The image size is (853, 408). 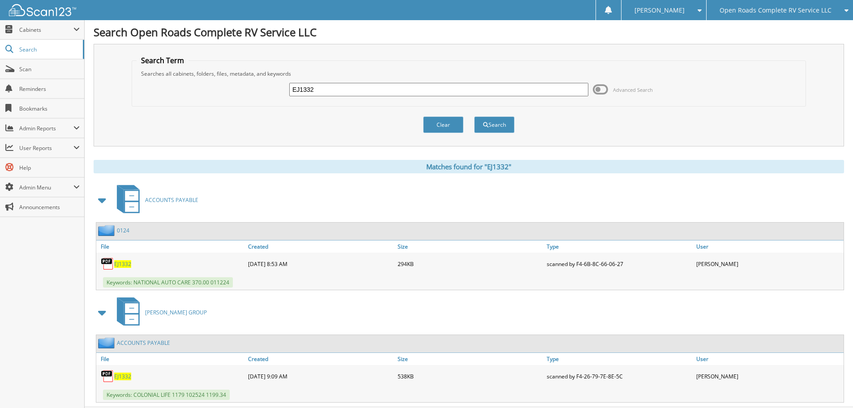 What do you see at coordinates (172, 200) in the screenshot?
I see `span: ACCOUNTS PAYABLE` at bounding box center [172, 200].